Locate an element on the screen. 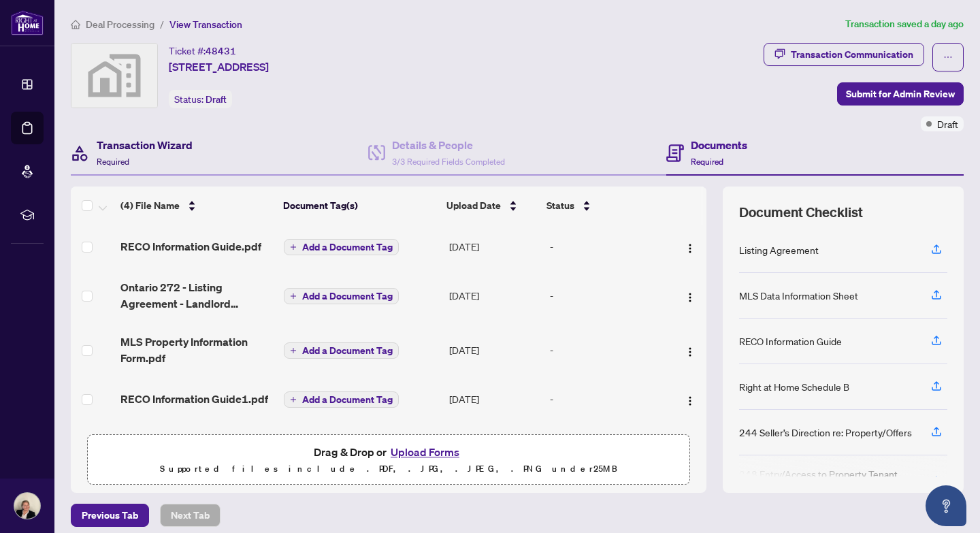  button: Submit for Admin Review is located at coordinates (901, 94).